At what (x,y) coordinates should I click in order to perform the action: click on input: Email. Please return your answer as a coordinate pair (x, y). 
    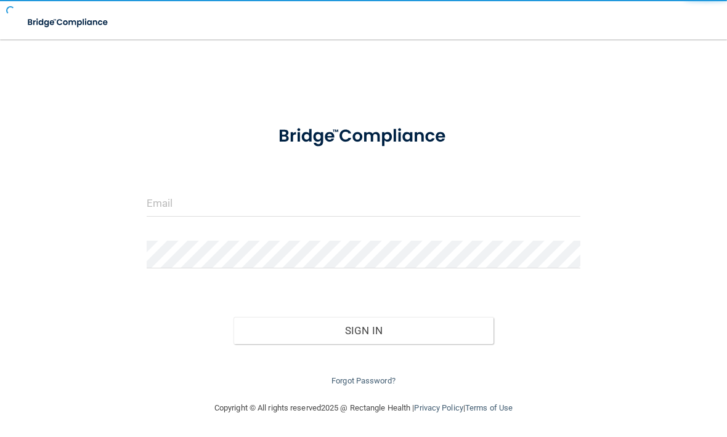
    Looking at the image, I should click on (363, 203).